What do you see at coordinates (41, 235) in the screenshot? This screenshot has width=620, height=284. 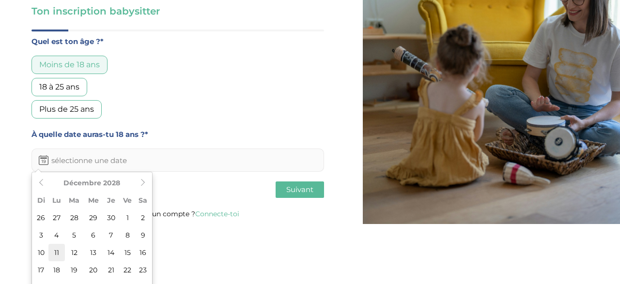 I see `td: 3` at bounding box center [41, 235].